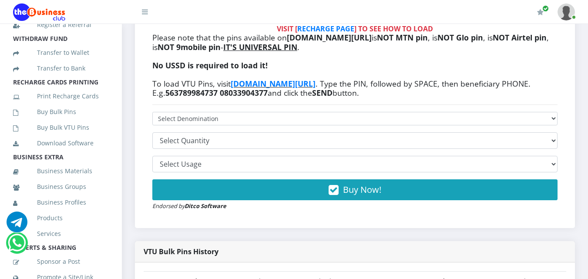 This screenshot has width=588, height=279. Describe the element at coordinates (181, 252) in the screenshot. I see `strong: VTU Bulk Pins History` at that location.